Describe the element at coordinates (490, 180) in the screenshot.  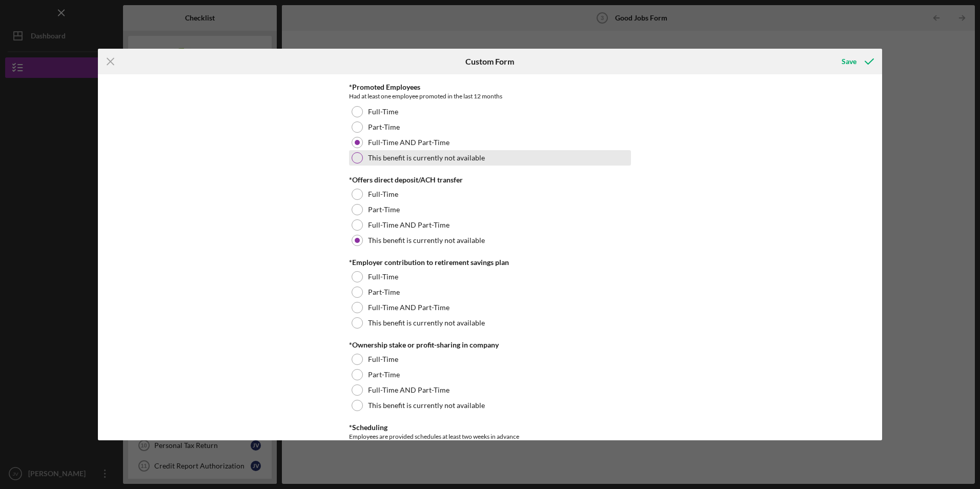
I see `div: *Offers direct deposit/ACH transfer` at that location.